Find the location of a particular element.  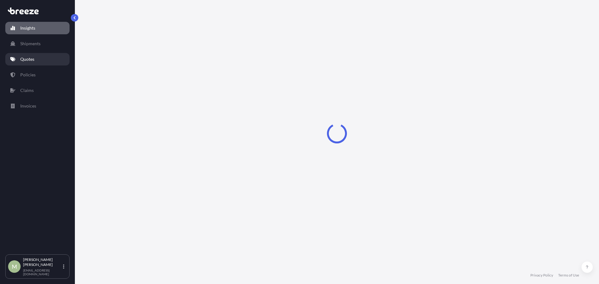

p: Quotes is located at coordinates (27, 59).